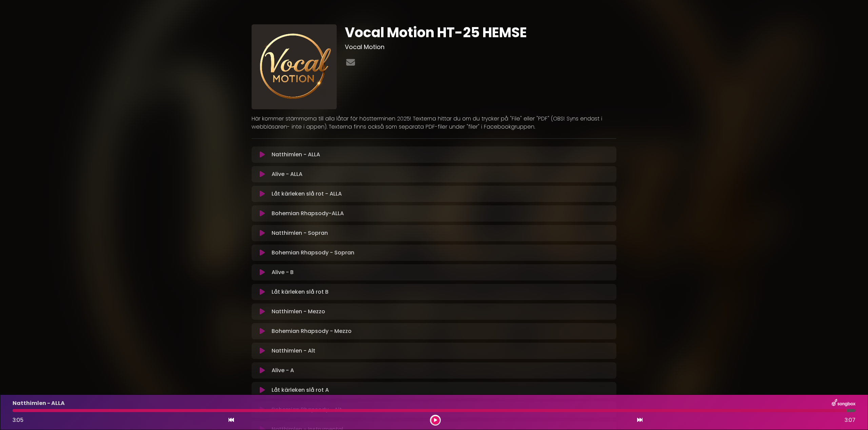 Image resolution: width=868 pixels, height=430 pixels. Describe the element at coordinates (306, 194) in the screenshot. I see `p: Låt kärleken slå rot - ALLA` at that location.